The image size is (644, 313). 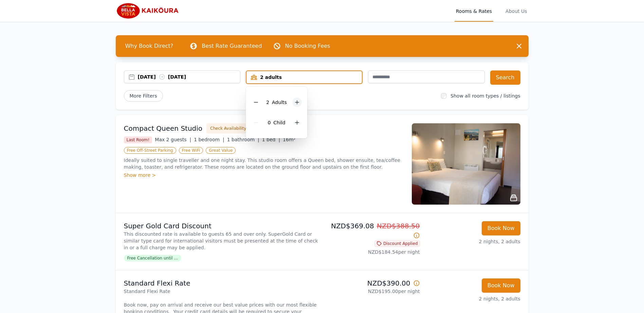 I want to click on p: NZD$390.00, so click(x=372, y=284).